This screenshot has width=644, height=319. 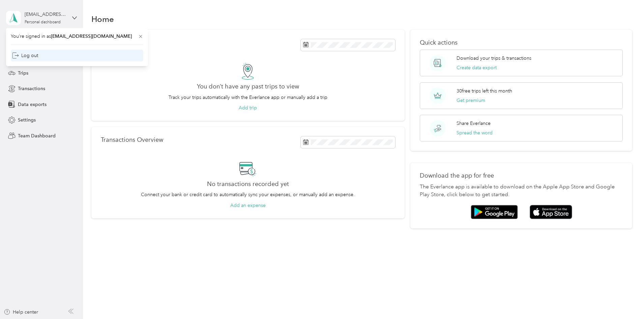 I want to click on p: Share Everlance, so click(x=474, y=123).